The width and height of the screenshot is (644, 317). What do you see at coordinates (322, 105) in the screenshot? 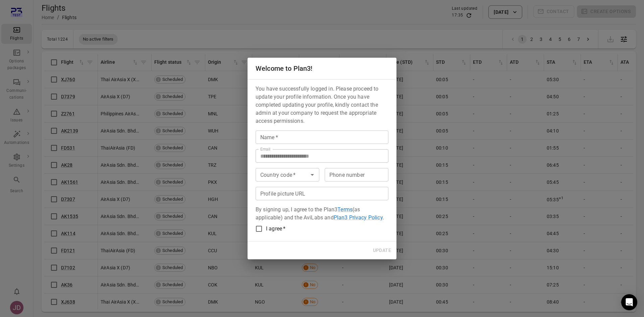
I see `p: You have successfully logged in. Please proceed to update your profile information. Once you have...` at bounding box center [322, 105].